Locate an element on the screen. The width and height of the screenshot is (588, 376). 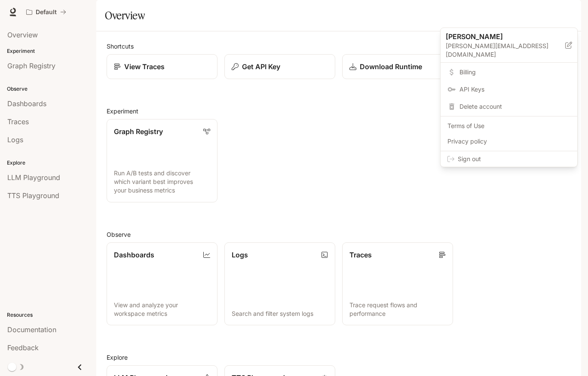
div: Sign out is located at coordinates (509, 159).